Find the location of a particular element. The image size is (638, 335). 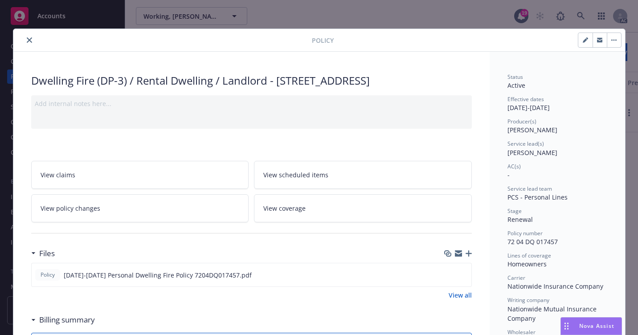

span: Homeowners is located at coordinates (527, 264).